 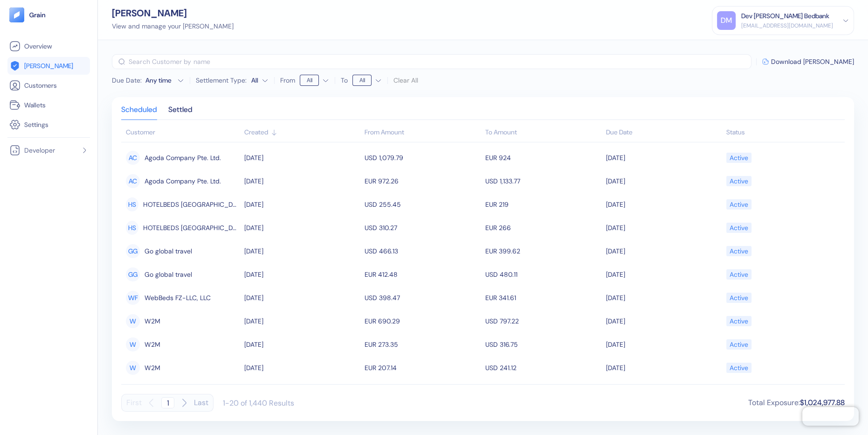 I want to click on button: From, so click(x=314, y=81).